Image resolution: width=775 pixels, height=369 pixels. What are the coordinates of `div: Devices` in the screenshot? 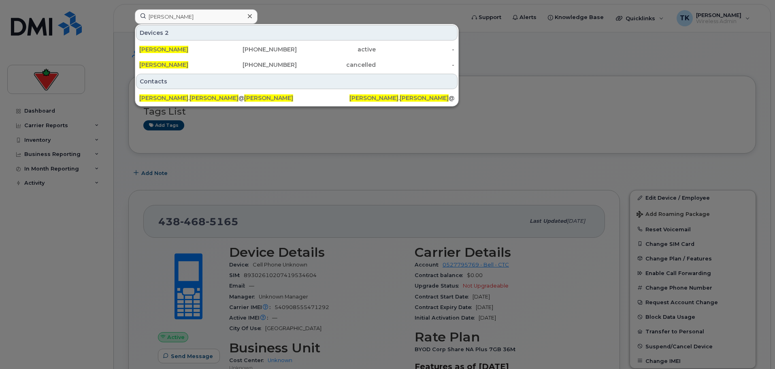 It's located at (297, 33).